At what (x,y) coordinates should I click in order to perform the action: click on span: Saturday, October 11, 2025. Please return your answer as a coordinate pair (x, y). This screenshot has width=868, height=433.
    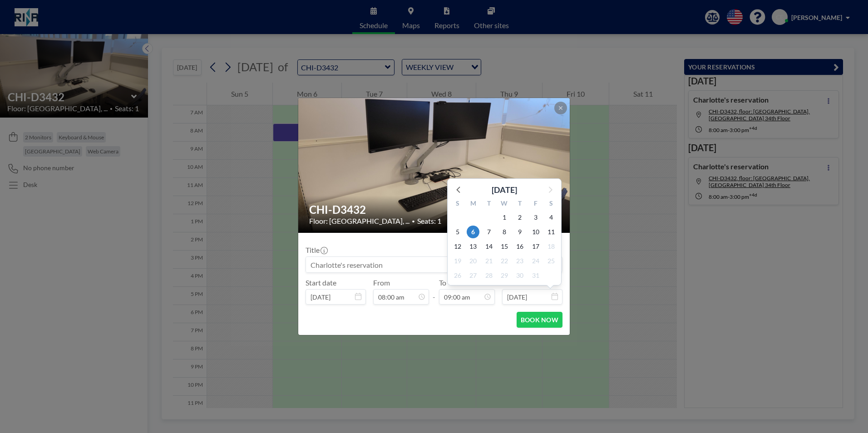
    Looking at the image, I should click on (551, 232).